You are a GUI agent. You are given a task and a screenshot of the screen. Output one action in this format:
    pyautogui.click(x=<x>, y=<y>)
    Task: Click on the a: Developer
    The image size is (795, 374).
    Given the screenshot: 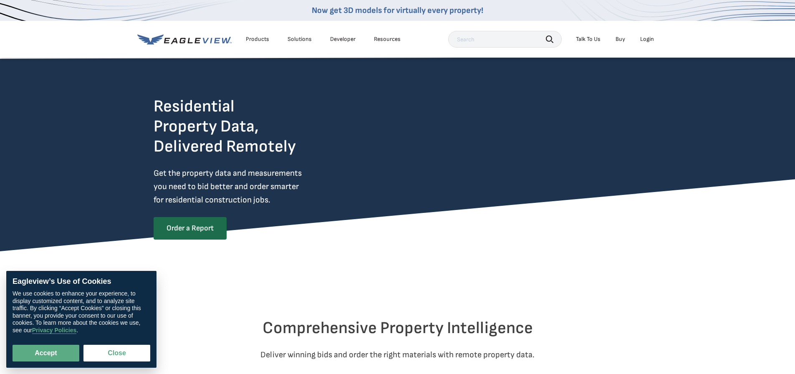 What is the action you would take?
    pyautogui.click(x=343, y=39)
    